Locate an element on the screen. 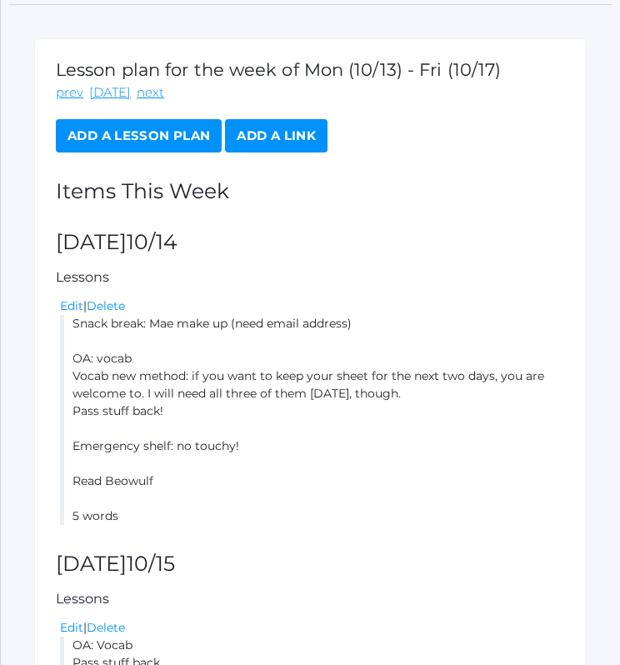 This screenshot has width=620, height=665. h2: Items This Week is located at coordinates (310, 192).